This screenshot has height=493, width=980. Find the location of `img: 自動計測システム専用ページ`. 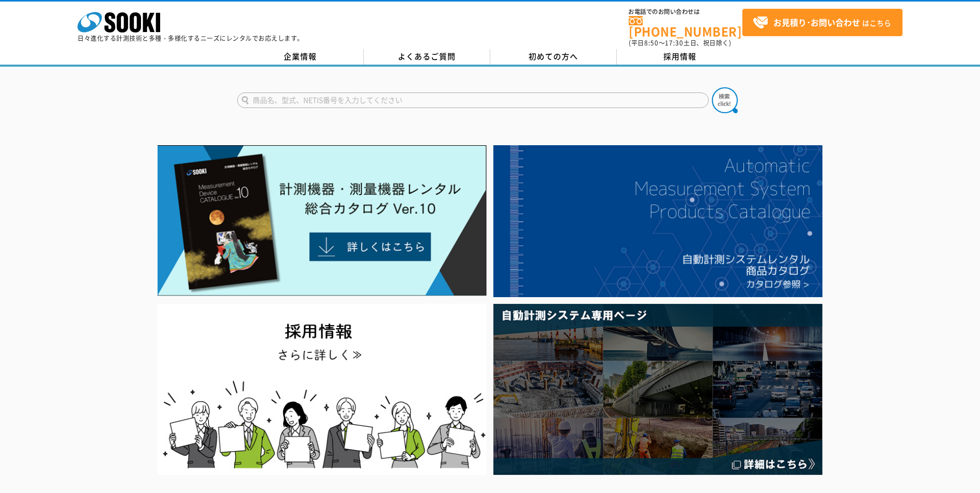

img: 自動計測システム専用ページ is located at coordinates (658, 389).